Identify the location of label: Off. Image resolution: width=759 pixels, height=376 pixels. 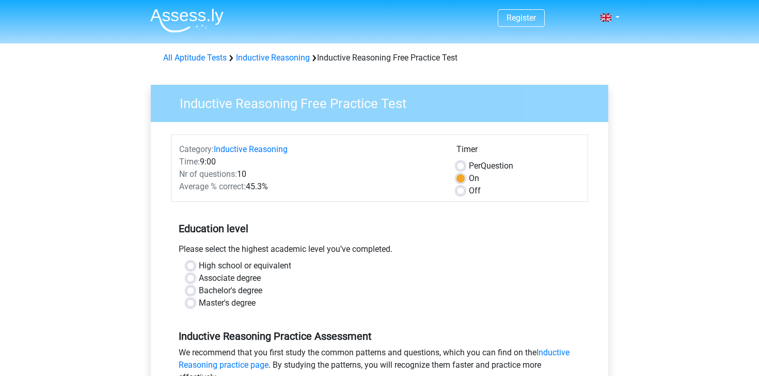
(475, 191).